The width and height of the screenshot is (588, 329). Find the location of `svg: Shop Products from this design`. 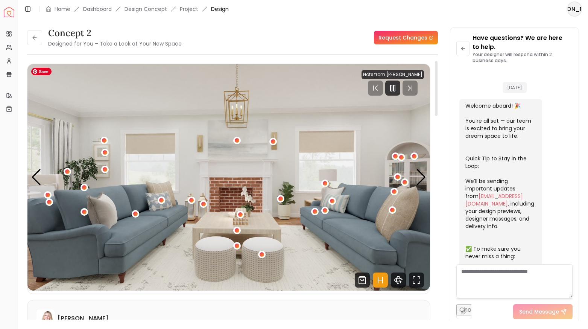

svg: Shop Products from this design is located at coordinates (363, 280).